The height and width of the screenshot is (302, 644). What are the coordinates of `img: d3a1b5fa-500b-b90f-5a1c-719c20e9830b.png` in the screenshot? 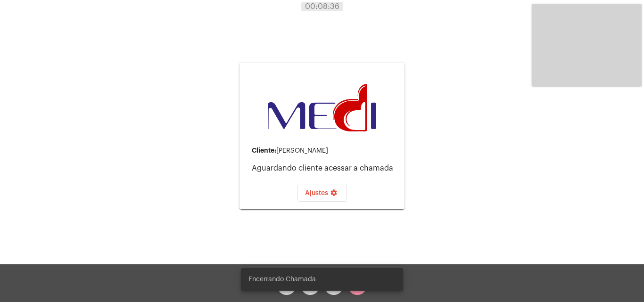 It's located at (322, 108).